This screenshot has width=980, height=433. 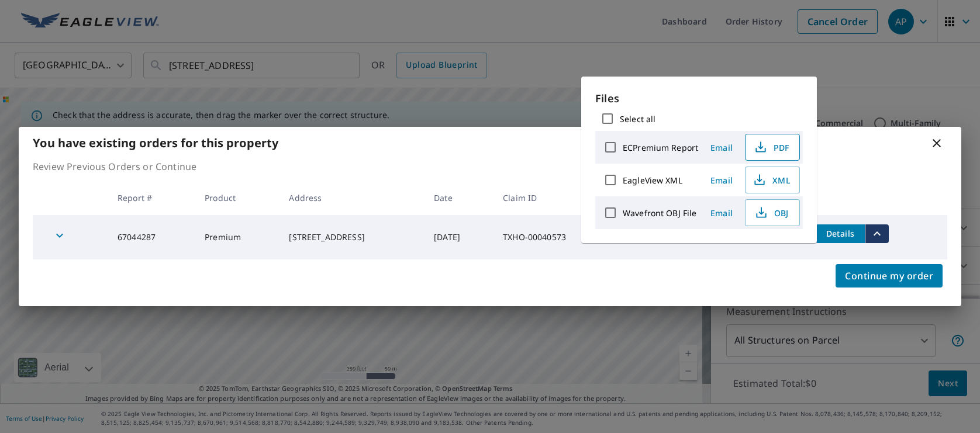 What do you see at coordinates (699, 98) in the screenshot?
I see `p: Files` at bounding box center [699, 98].